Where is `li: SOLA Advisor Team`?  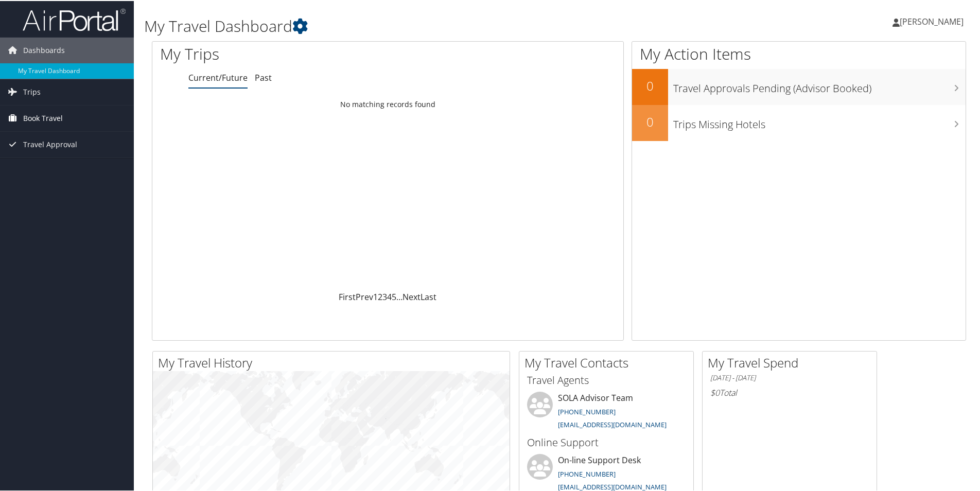
li: SOLA Advisor Team is located at coordinates (607, 412).